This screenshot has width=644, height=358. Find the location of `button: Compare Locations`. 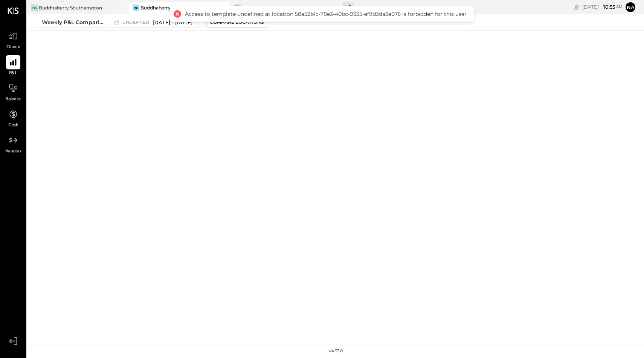

button: Compare Locations is located at coordinates (236, 22).